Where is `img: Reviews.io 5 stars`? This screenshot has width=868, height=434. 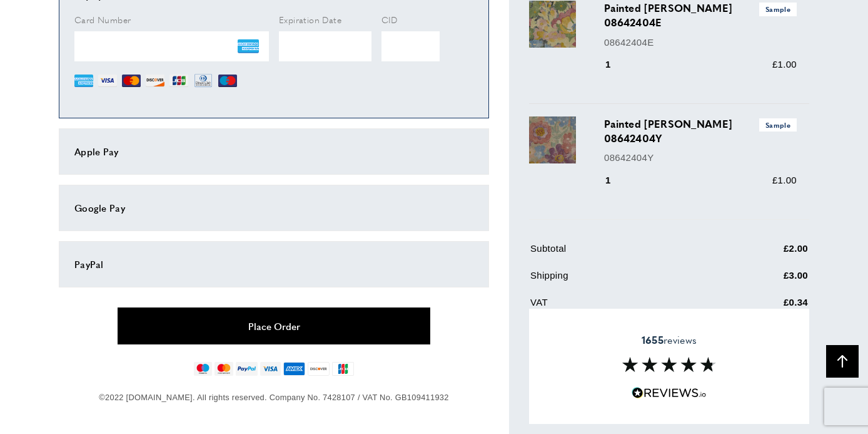 img: Reviews.io 5 stars is located at coordinates (669, 392).